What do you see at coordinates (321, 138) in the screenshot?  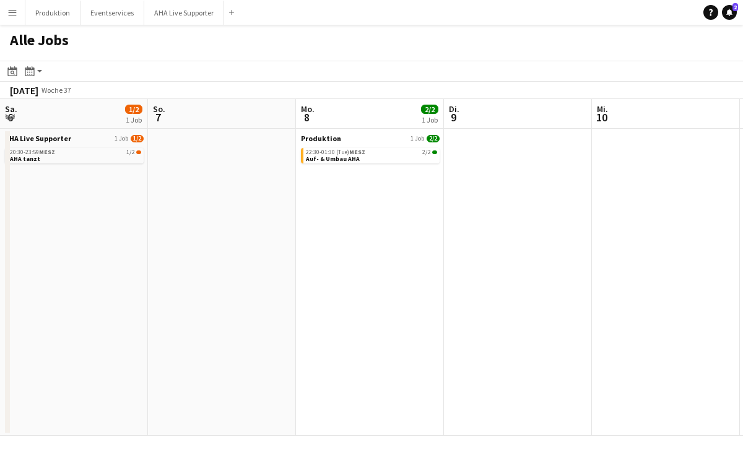 I see `span: Produktion` at bounding box center [321, 138].